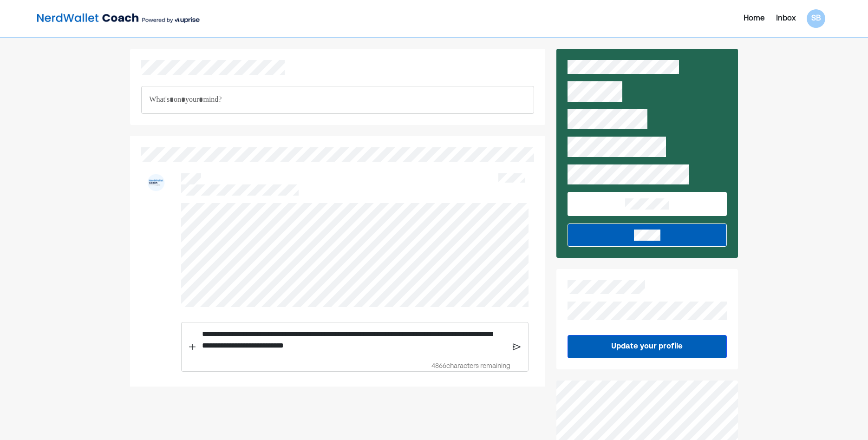 This screenshot has width=868, height=440. What do you see at coordinates (354, 366) in the screenshot?
I see `div: 4866 characters remaining` at bounding box center [354, 366].